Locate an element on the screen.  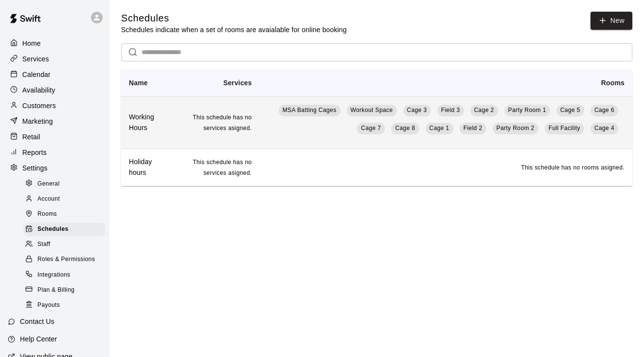
span: Rooms is located at coordinates (47, 215).